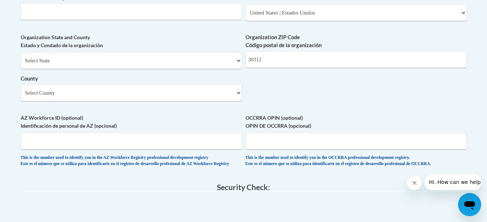 The height and width of the screenshot is (222, 487). Describe the element at coordinates (131, 41) in the screenshot. I see `label: Organization State and County Estado y Condado de la organización` at that location.